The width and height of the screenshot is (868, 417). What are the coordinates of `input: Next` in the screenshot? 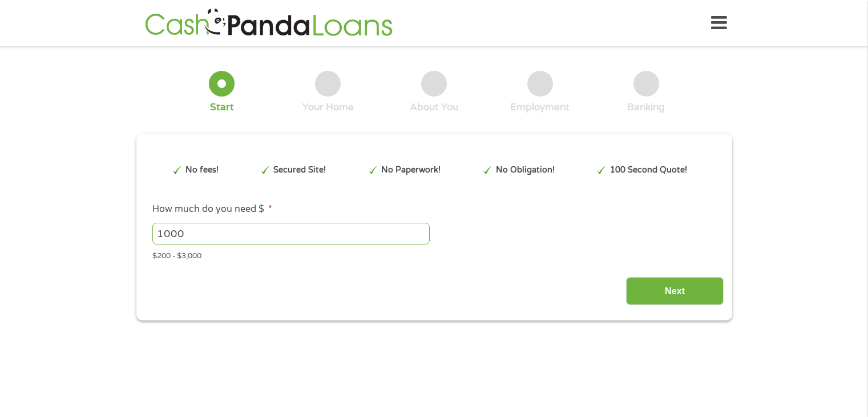 It's located at (675, 291).